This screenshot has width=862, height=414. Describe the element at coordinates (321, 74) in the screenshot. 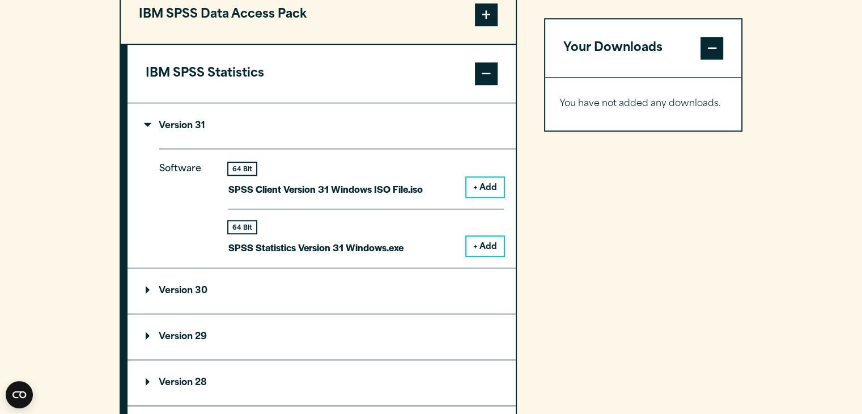

I see `button: IBM SPSS Statistics` at that location.